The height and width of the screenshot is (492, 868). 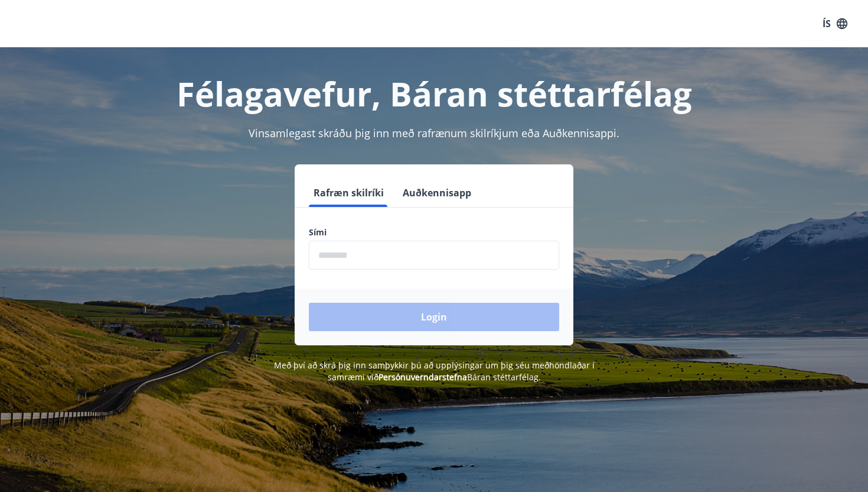 What do you see at coordinates (835, 23) in the screenshot?
I see `button: ÍS` at bounding box center [835, 23].